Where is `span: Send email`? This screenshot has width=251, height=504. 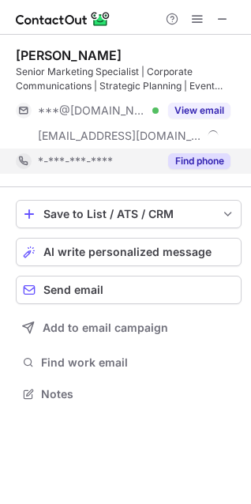 span: Send email is located at coordinates (73, 290).